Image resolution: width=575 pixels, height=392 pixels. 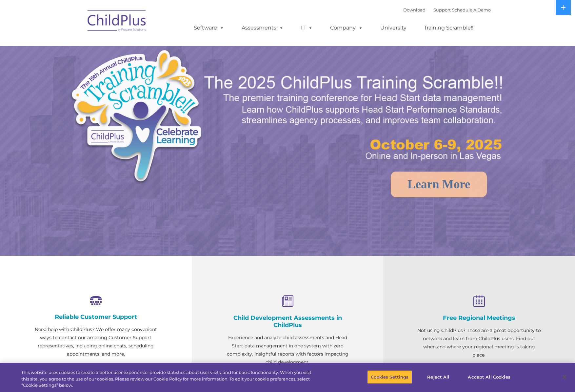 I want to click on p: Need help with ChildPlus? We offer many convenient ways to contact our amazing Customer Support r..., so click(x=96, y=342).